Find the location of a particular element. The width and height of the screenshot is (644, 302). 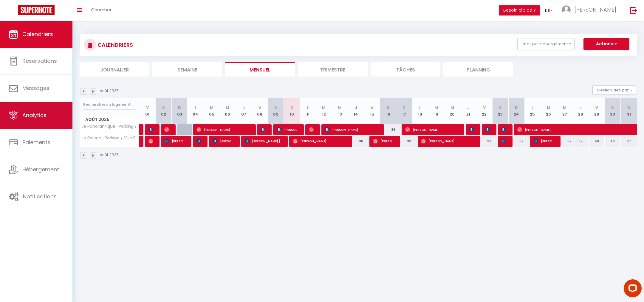

img: logout is located at coordinates (634, 10).